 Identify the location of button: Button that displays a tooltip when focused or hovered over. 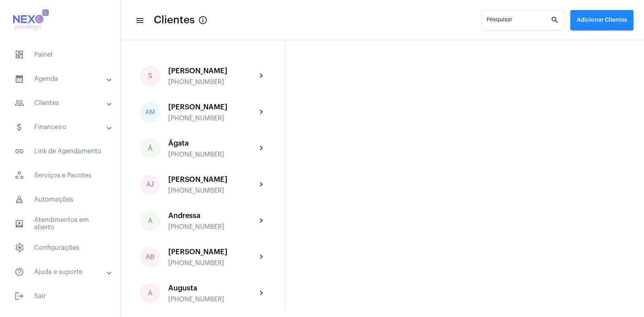
(203, 20).